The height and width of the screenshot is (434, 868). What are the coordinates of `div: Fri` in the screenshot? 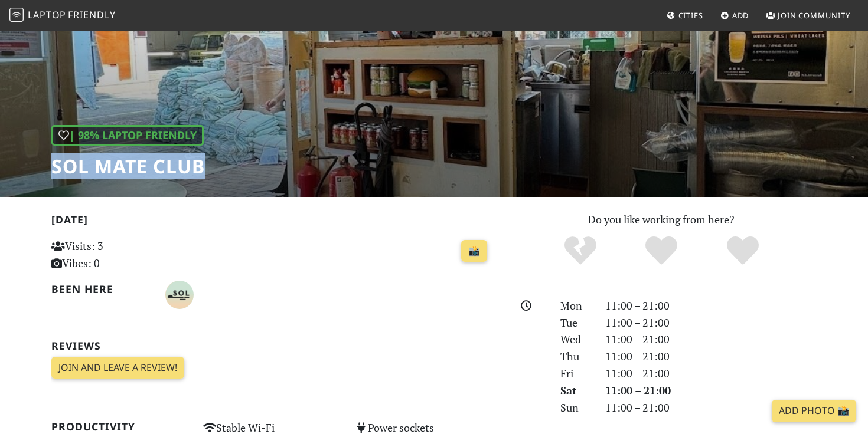 It's located at (576, 374).